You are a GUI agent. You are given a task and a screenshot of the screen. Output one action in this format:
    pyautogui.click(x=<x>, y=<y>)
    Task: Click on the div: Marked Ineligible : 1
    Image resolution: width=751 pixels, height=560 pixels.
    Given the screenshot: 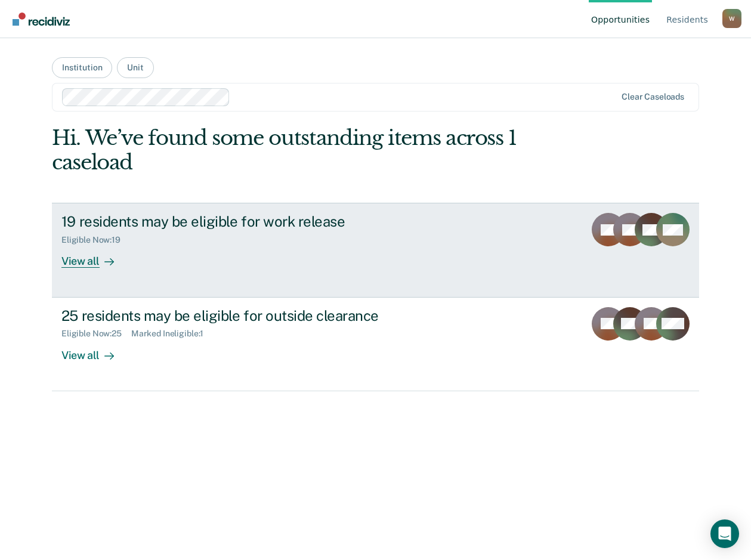 What is the action you would take?
    pyautogui.click(x=172, y=333)
    